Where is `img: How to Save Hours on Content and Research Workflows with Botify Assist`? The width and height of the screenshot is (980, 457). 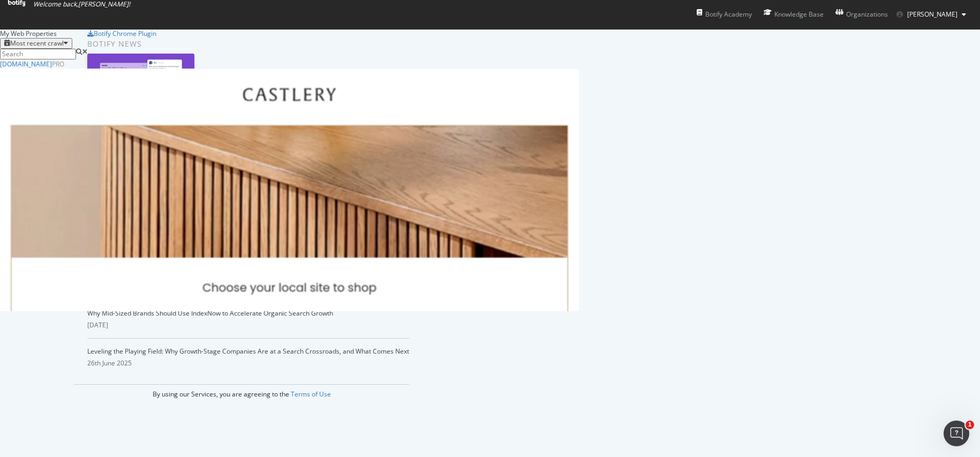
img: How to Save Hours on Content and Research Workflows with Botify Assist is located at coordinates (141, 82).